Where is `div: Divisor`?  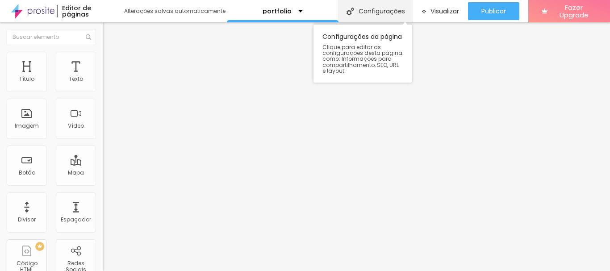 div: Divisor is located at coordinates (27, 220).